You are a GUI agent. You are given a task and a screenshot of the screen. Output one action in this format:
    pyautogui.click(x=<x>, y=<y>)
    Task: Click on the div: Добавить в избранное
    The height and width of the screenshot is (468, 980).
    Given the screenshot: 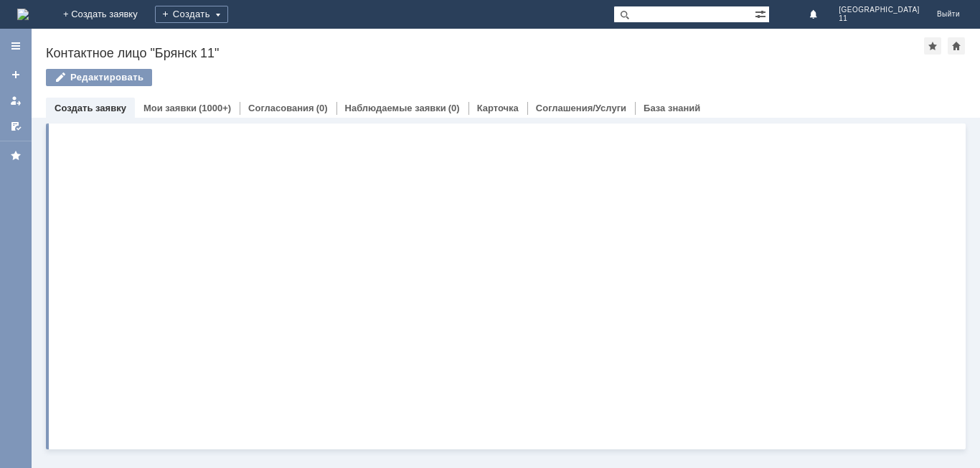 What is the action you would take?
    pyautogui.click(x=933, y=46)
    